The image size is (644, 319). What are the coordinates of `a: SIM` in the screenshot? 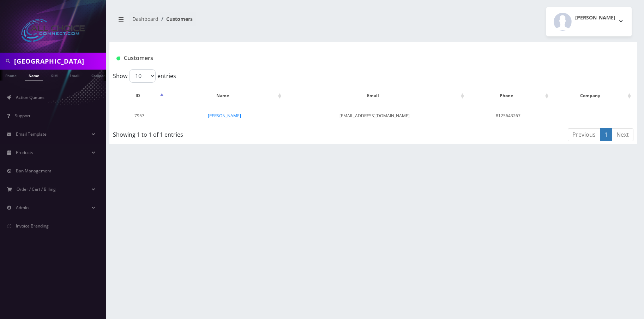 It's located at (54, 75).